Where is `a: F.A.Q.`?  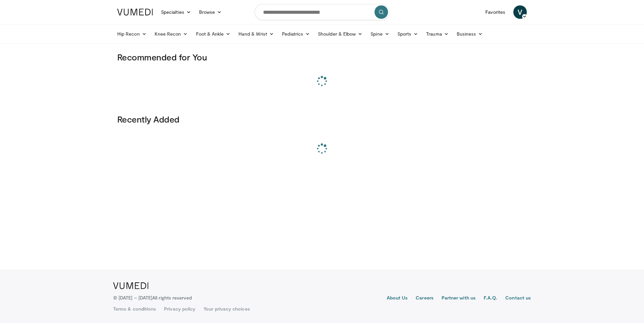
a: F.A.Q. is located at coordinates (490, 299).